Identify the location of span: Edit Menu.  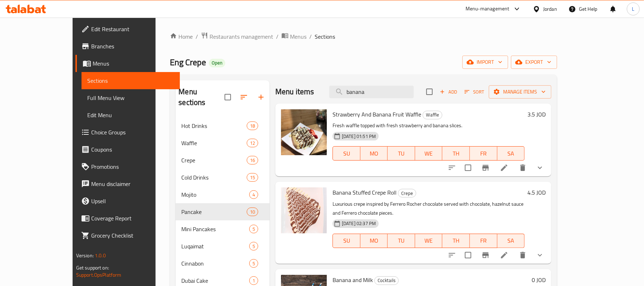
(131, 115).